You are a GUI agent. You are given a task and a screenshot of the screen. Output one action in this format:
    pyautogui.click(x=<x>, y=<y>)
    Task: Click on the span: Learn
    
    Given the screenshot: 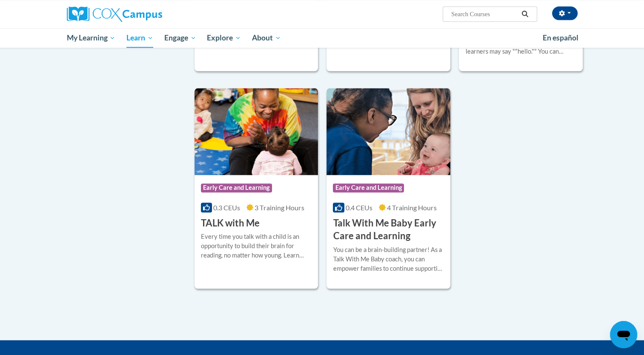 What is the action you would take?
    pyautogui.click(x=140, y=38)
    